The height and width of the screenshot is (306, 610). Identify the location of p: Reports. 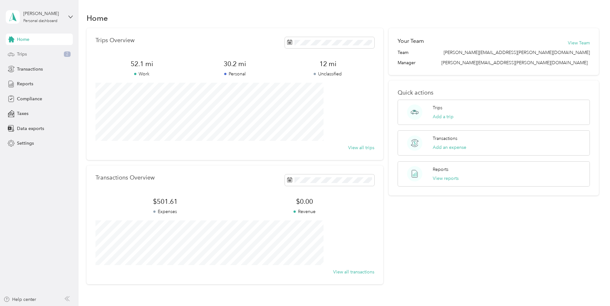
(441, 169).